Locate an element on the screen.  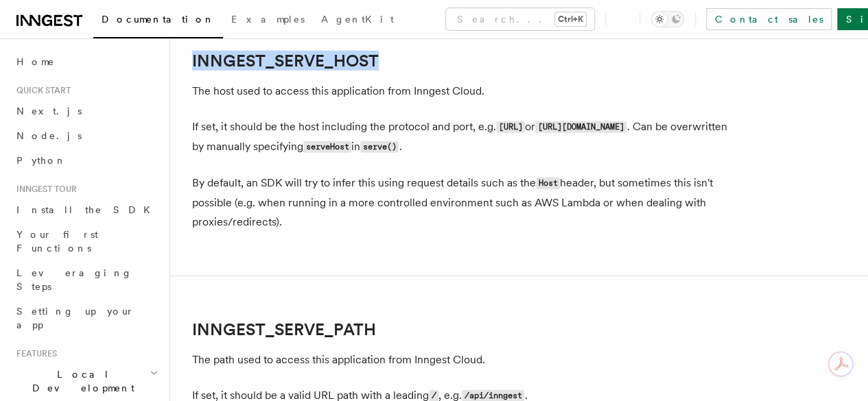
a: Home is located at coordinates (86, 61).